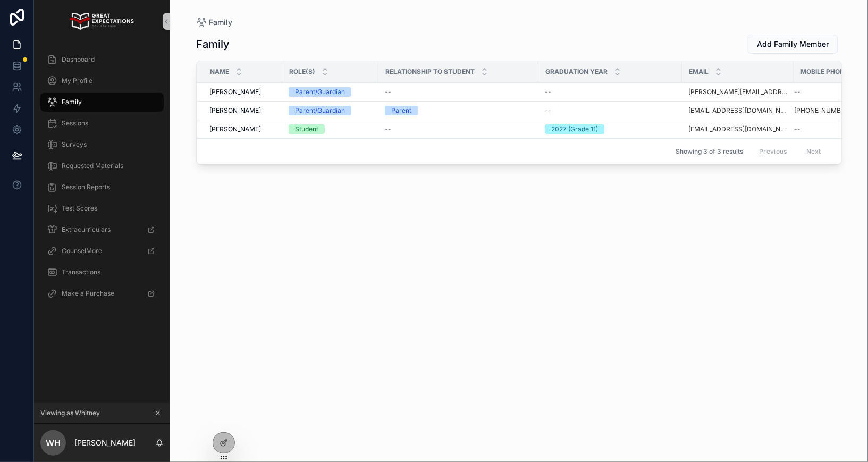  Describe the element at coordinates (102, 59) in the screenshot. I see `a: Dashboard` at that location.